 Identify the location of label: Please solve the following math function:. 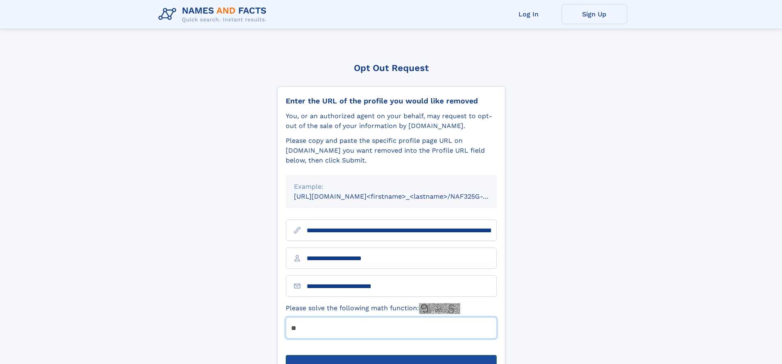
(373, 309).